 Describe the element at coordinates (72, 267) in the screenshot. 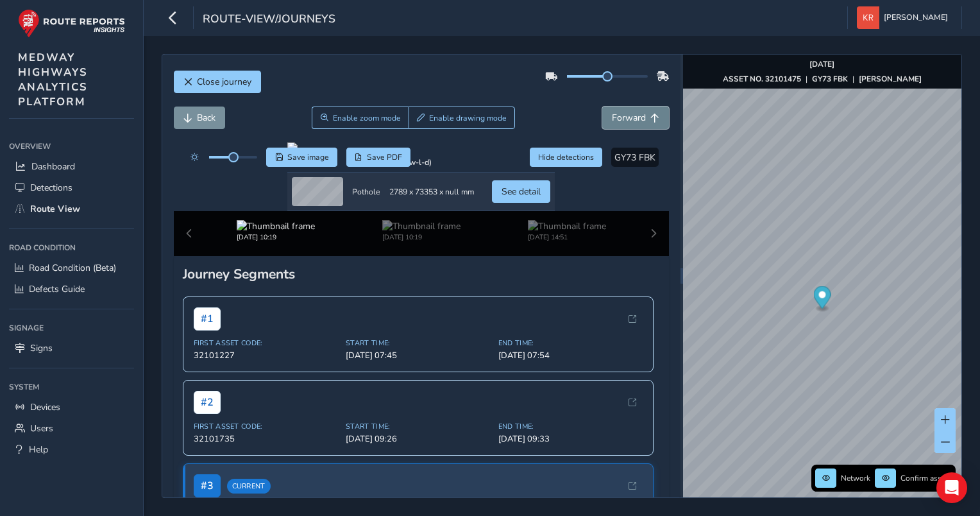

I see `span: Road Condition (Beta)` at that location.